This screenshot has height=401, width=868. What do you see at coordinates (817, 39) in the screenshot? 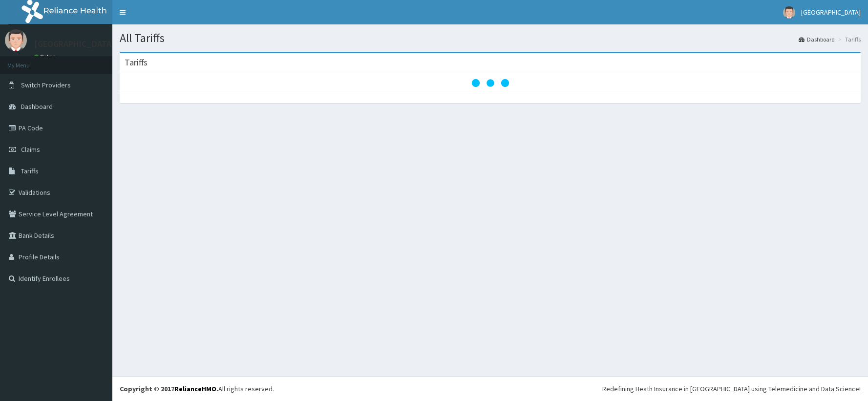
I see `a: Dashboard` at bounding box center [817, 39].